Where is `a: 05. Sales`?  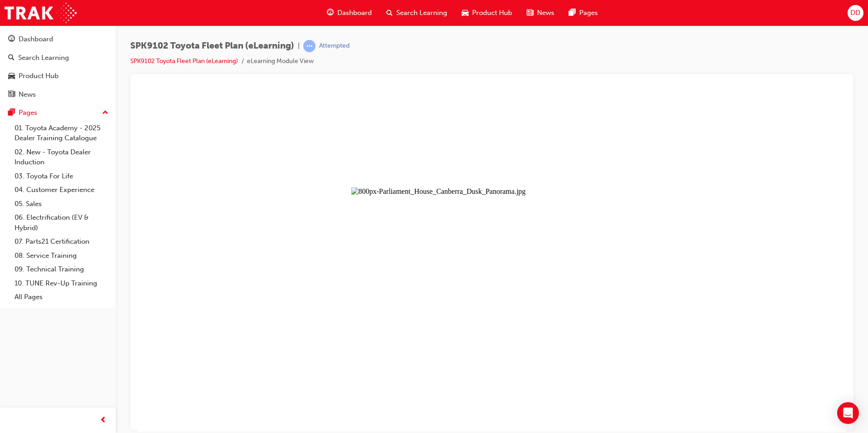
a: 05. Sales is located at coordinates (61, 204).